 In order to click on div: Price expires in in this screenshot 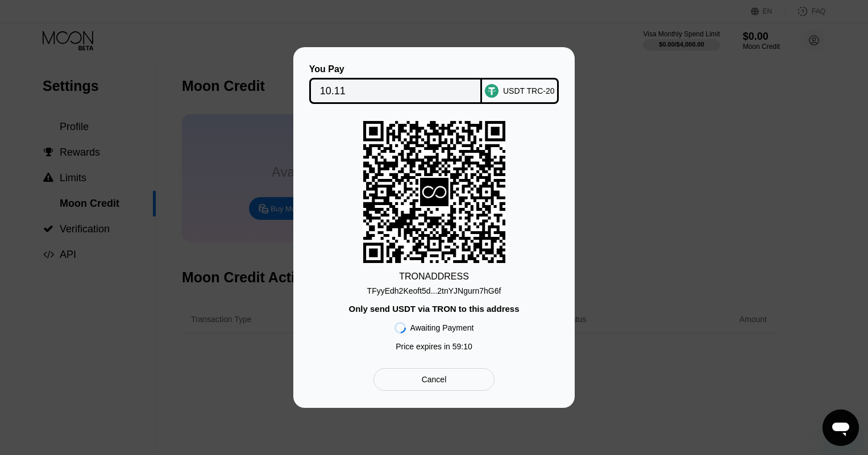, I will do `click(434, 346)`.